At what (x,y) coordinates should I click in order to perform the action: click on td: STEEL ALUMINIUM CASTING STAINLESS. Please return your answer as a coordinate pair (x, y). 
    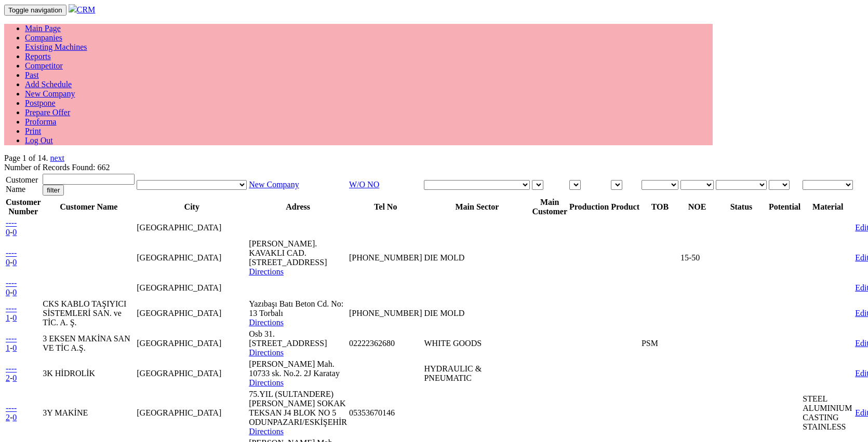
    Looking at the image, I should click on (827, 413).